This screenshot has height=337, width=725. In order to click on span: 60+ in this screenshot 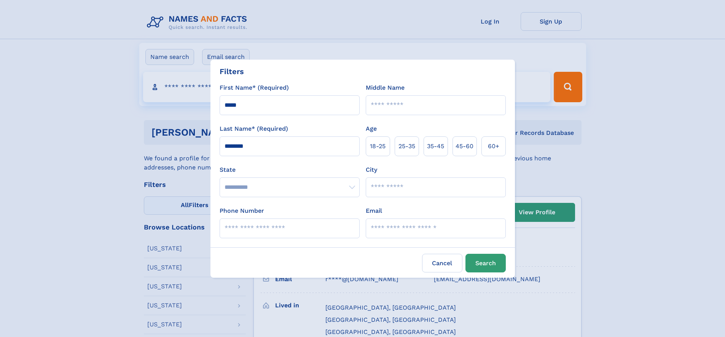, I will do `click(493, 146)`.